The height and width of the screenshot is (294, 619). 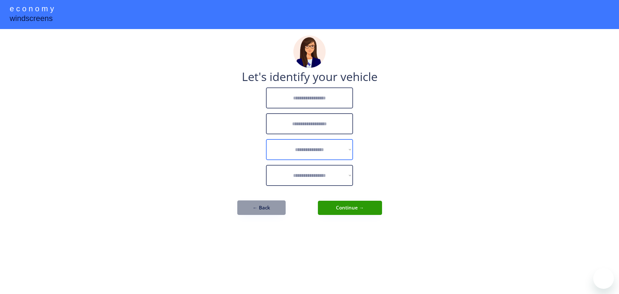 What do you see at coordinates (32, 9) in the screenshot?
I see `div: e c o n o m y` at bounding box center [32, 9].